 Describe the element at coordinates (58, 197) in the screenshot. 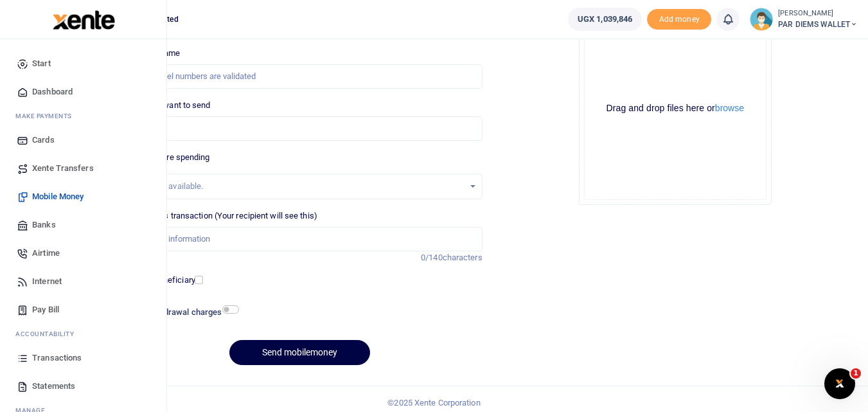

I see `span: Mobile Money` at that location.